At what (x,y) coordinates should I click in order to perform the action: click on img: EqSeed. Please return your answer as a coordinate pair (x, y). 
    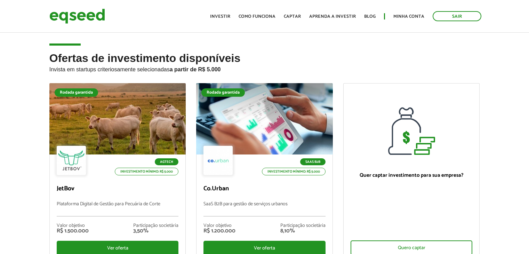
    Looking at the image, I should click on (77, 16).